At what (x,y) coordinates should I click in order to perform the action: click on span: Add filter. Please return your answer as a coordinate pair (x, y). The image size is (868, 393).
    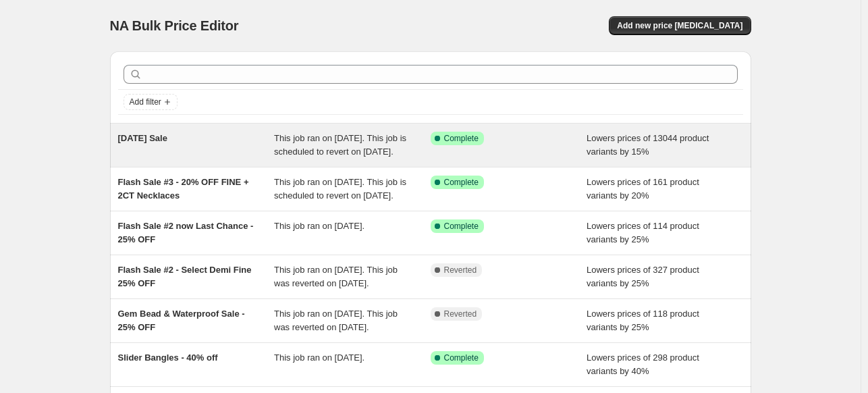
    Looking at the image, I should click on (145, 102).